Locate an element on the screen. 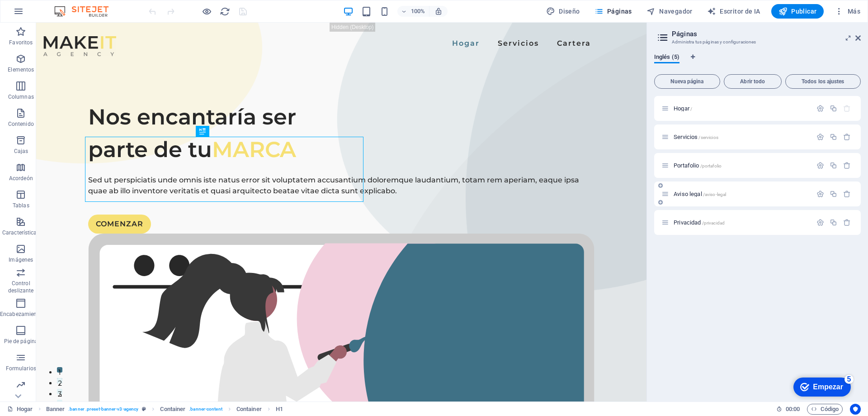  i: Al cambiar el tamaño, se ajusta automáticamente el nivel de zoom para adaptarse al dispositivo el... is located at coordinates (438, 12).